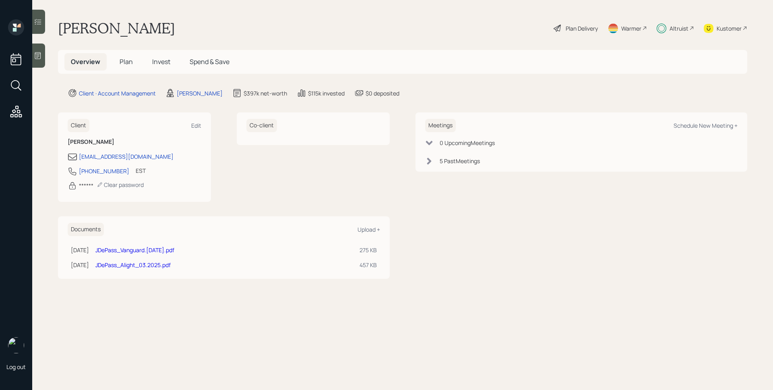 The image size is (773, 390). Describe the element at coordinates (368, 250) in the screenshot. I see `div: 275 KB` at that location.